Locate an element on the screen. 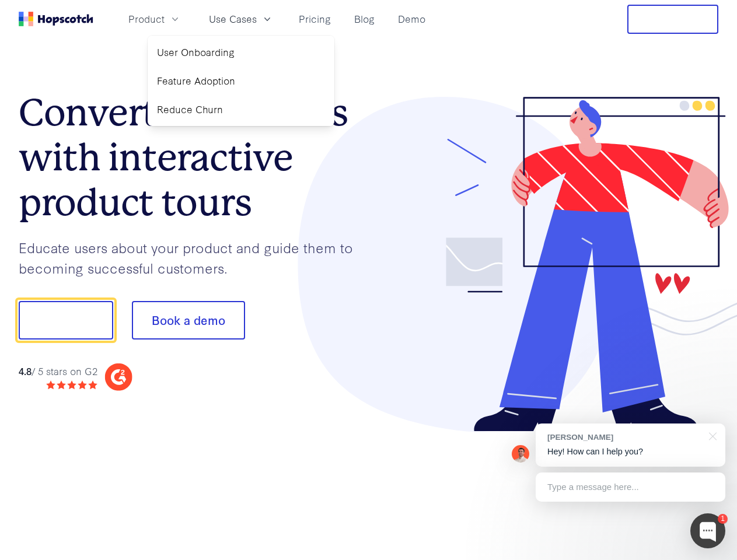 Image resolution: width=737 pixels, height=560 pixels. a: Pricing is located at coordinates (315, 18).